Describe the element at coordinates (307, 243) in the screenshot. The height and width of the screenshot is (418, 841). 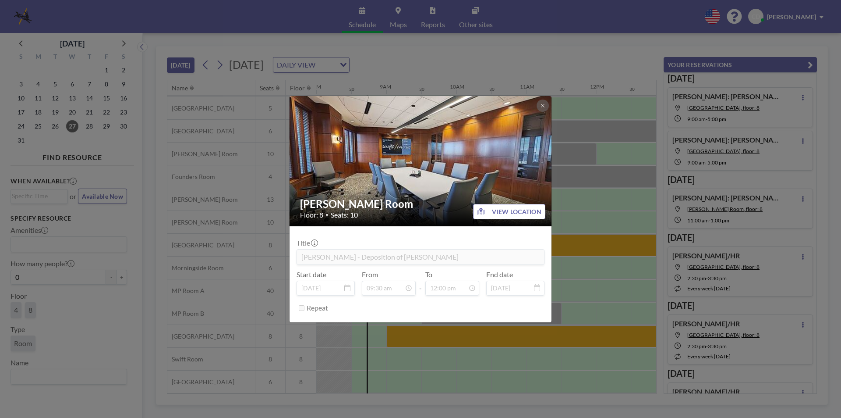
I see `label: Title` at that location.